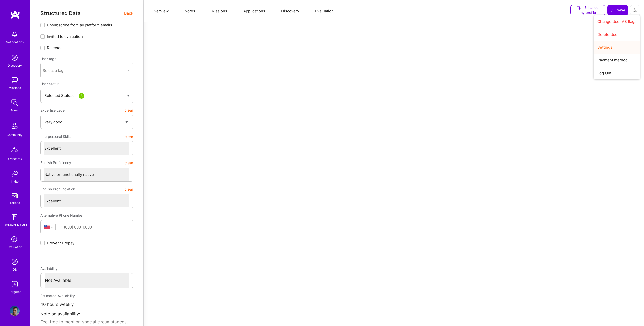 The image size is (644, 326). Describe the element at coordinates (617, 47) in the screenshot. I see `button: Settings` at that location.